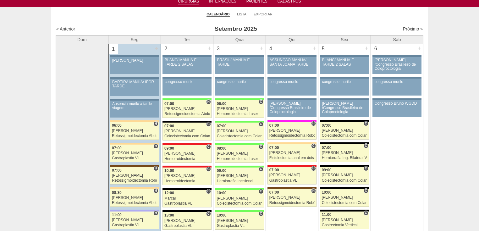 This screenshot has width=479, height=231. What do you see at coordinates (134, 106) in the screenshot?
I see `div: Ausencia murilo a tarde viagem` at bounding box center [134, 106].